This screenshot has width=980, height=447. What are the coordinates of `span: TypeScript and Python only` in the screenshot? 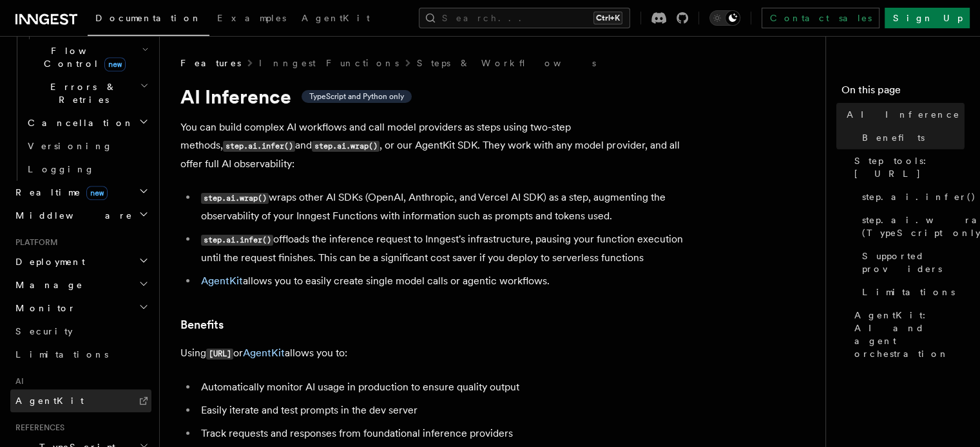 It's located at (356, 97).